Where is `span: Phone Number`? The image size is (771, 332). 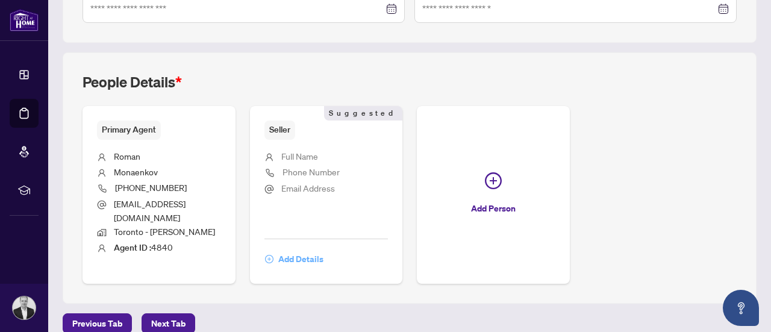
span: Phone Number is located at coordinates (311, 172).